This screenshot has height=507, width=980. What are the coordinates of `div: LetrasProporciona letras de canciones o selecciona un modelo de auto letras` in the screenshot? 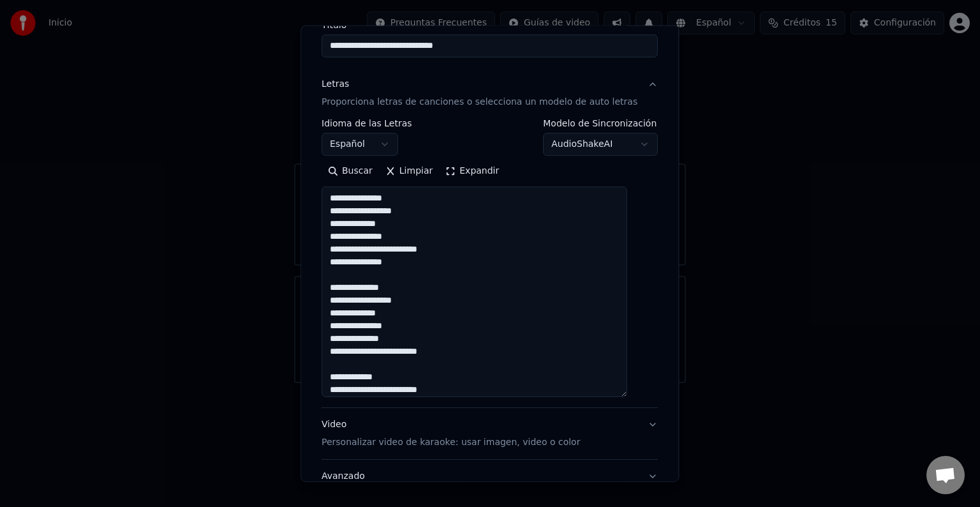 It's located at (490, 263).